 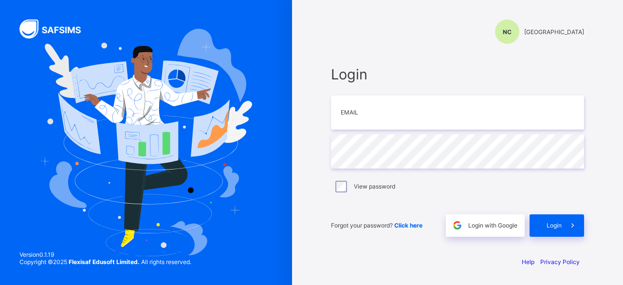 What do you see at coordinates (104, 261) in the screenshot?
I see `strong: Flexisaf Edusoft Limited.` at bounding box center [104, 261].